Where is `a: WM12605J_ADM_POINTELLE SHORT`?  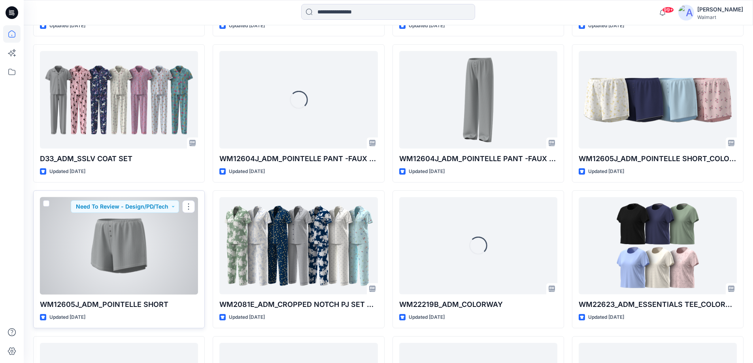
a: WM12605J_ADM_POINTELLE SHORT is located at coordinates (119, 246).